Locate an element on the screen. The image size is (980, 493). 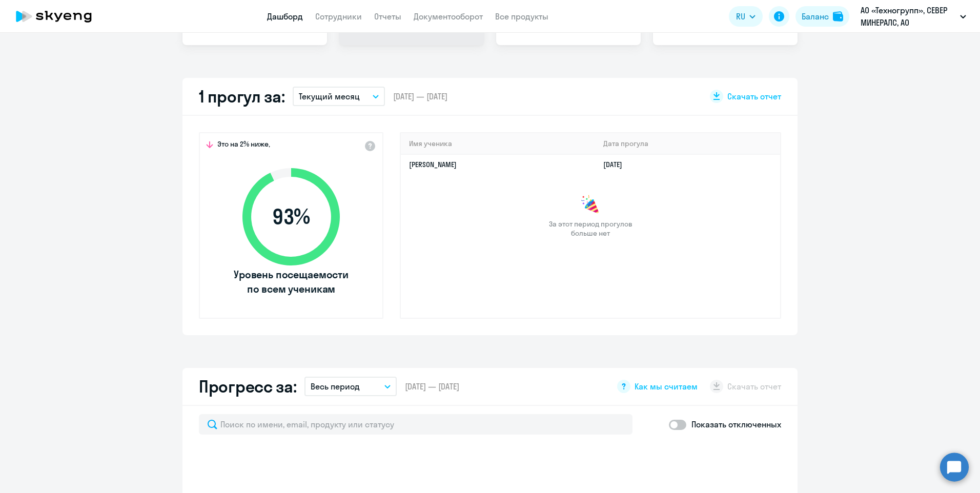
span: Уровень посещаемости по всем ученикам is located at coordinates (291, 282).